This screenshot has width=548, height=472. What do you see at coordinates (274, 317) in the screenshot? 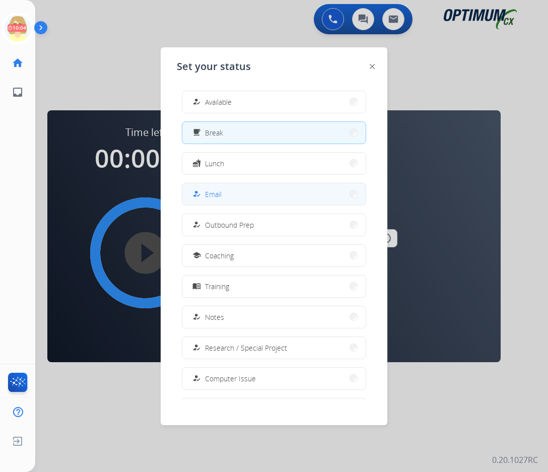
I see `button: Notes` at bounding box center [274, 317].